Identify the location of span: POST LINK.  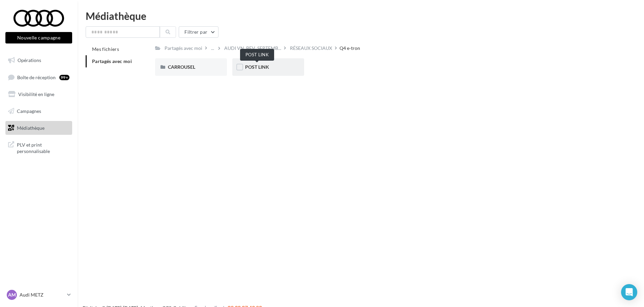
(257, 67).